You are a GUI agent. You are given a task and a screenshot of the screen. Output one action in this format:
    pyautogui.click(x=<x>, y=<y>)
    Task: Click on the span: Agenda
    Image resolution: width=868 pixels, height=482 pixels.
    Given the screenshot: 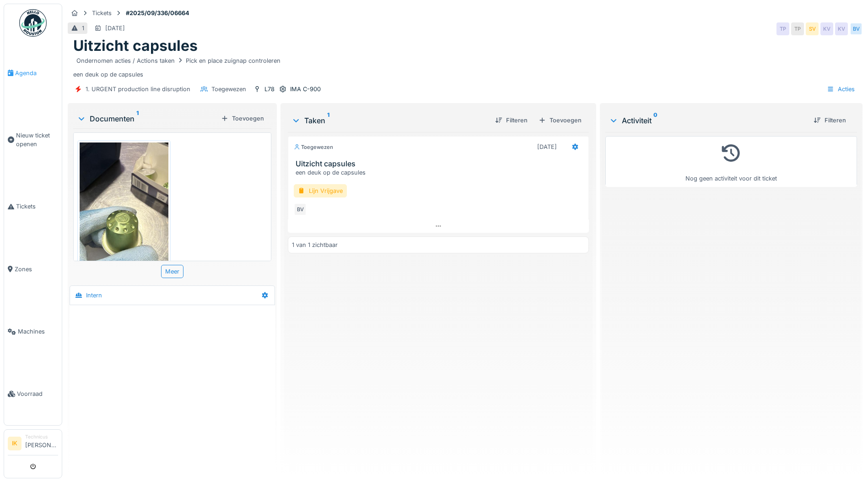 What is the action you would take?
    pyautogui.click(x=36, y=73)
    